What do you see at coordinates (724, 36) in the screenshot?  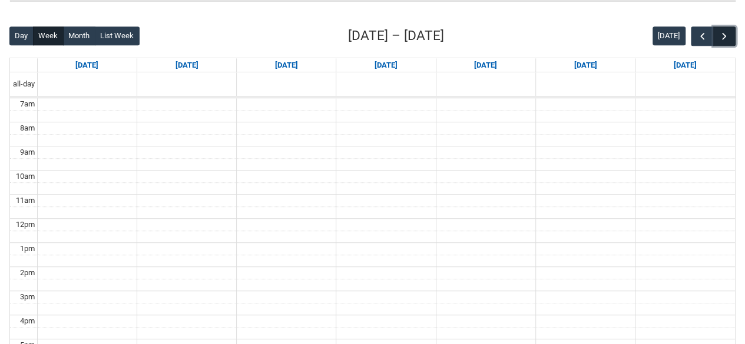 I see `button: Next Week` at bounding box center [724, 36].